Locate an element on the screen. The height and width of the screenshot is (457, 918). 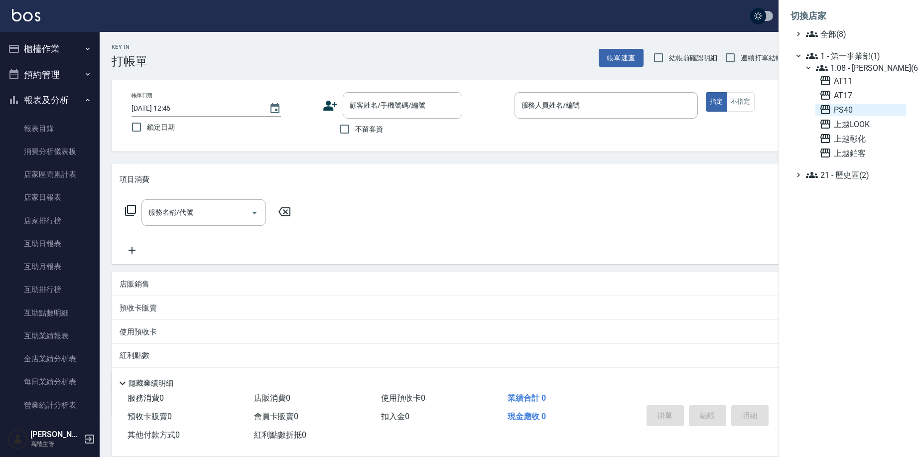
li: 切換店家 is located at coordinates (848, 16).